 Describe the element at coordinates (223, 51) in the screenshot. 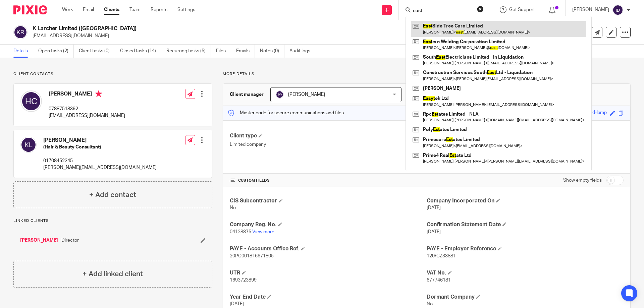

I see `a: Files` at that location.